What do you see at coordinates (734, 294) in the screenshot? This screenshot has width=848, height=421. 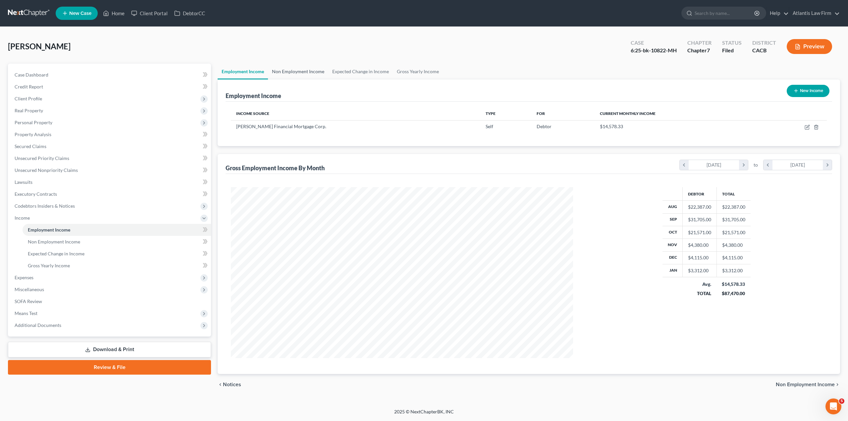 I see `div: $87,470.00` at bounding box center [734, 294].